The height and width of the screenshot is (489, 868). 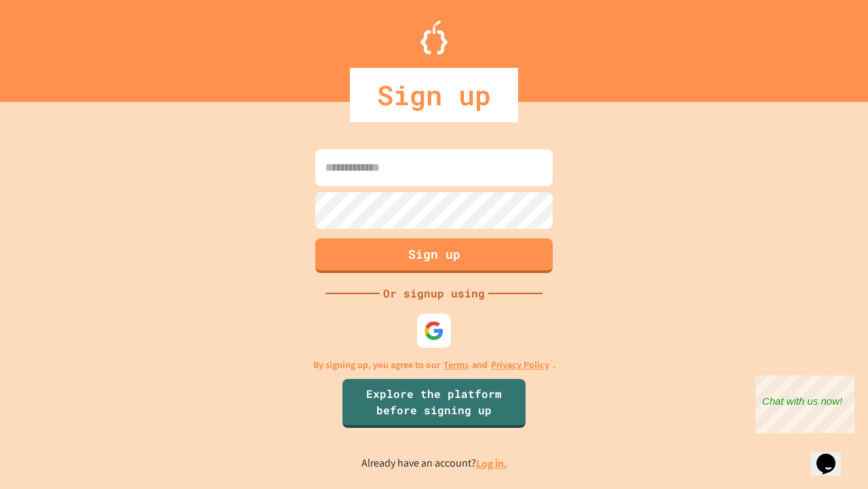 I want to click on a: Privacy Policy, so click(x=520, y=364).